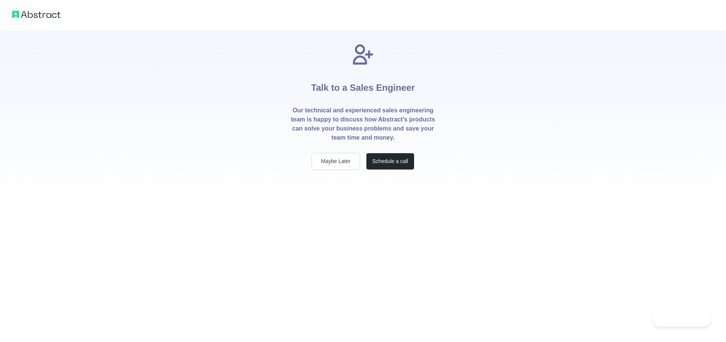 The width and height of the screenshot is (726, 342). I want to click on img: Abstract logo, so click(36, 14).